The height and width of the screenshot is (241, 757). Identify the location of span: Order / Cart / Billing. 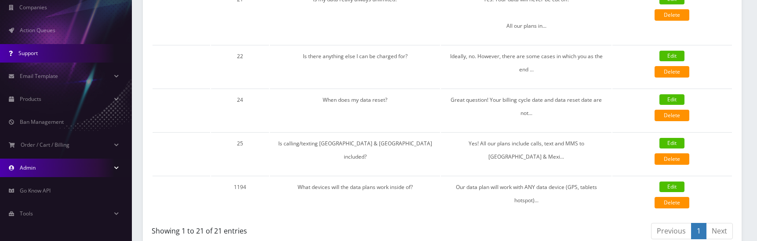
(45, 144).